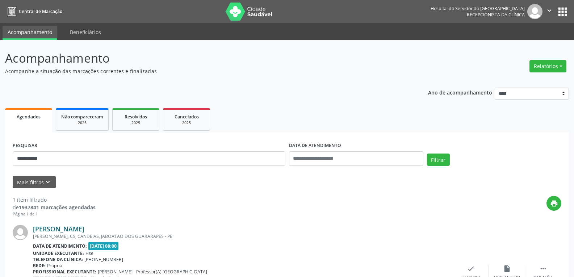 The width and height of the screenshot is (574, 277). What do you see at coordinates (460, 92) in the screenshot?
I see `p: Ano de acompanhamento` at bounding box center [460, 92].